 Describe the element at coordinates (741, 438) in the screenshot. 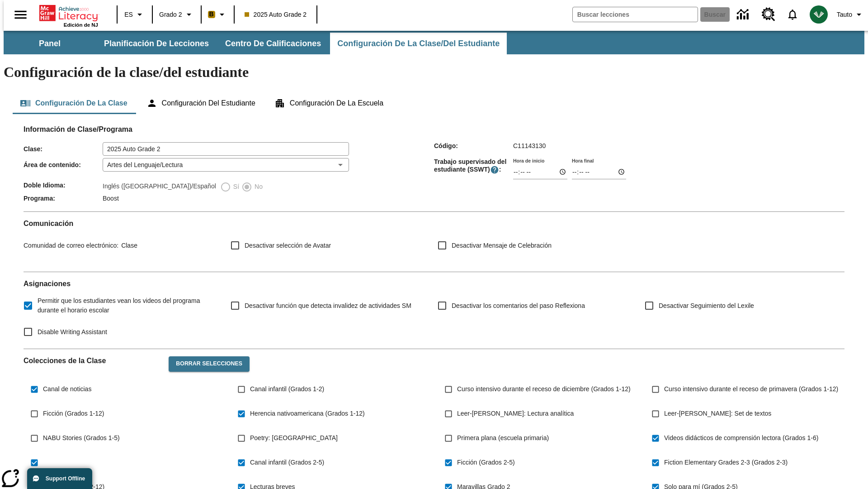

I see `span: Videos didácticos de comprensión lectora (Grados 1-6)` at that location.